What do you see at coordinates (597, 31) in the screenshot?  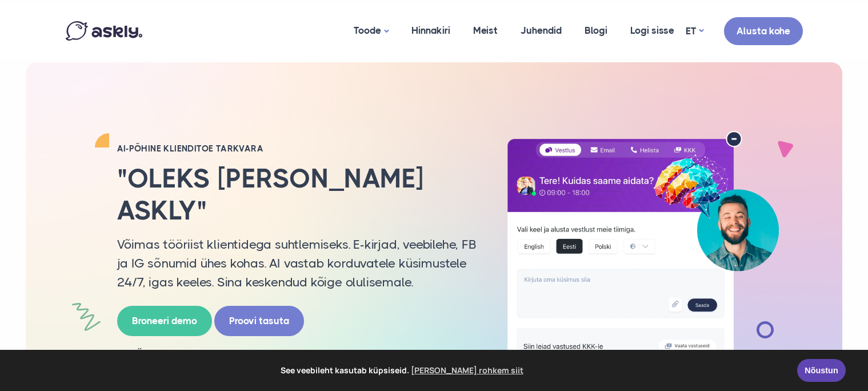 I see `a: Blogi` at bounding box center [597, 31].